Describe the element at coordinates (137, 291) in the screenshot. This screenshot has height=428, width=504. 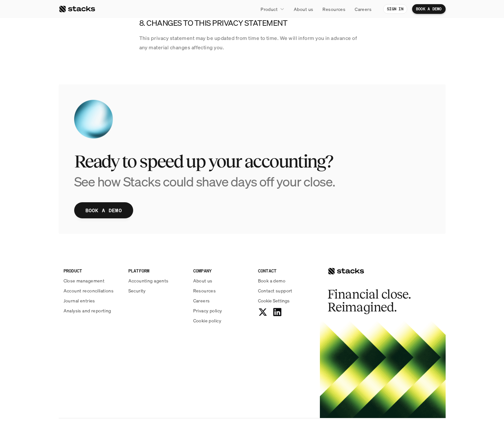
I see `p: Security` at that location.